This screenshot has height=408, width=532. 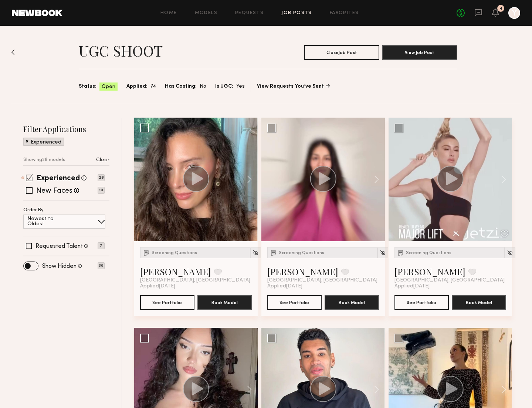 I want to click on span: 74, so click(x=153, y=87).